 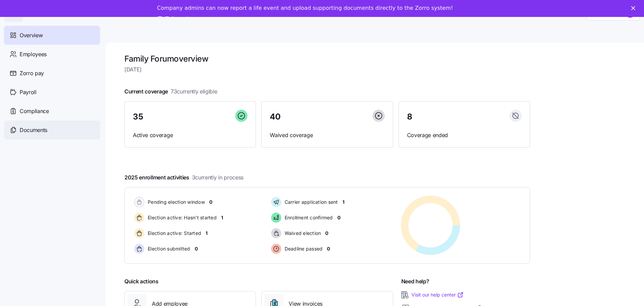 I want to click on span: Payroll, so click(x=28, y=92).